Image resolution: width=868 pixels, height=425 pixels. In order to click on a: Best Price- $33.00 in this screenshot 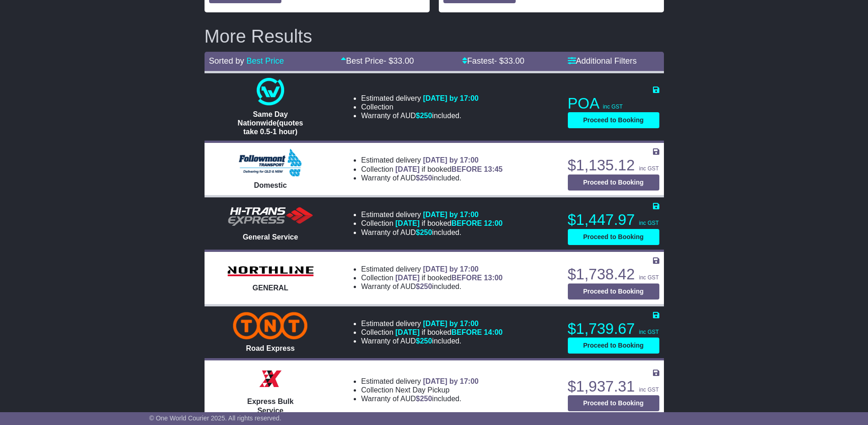, I will do `click(377, 61)`.